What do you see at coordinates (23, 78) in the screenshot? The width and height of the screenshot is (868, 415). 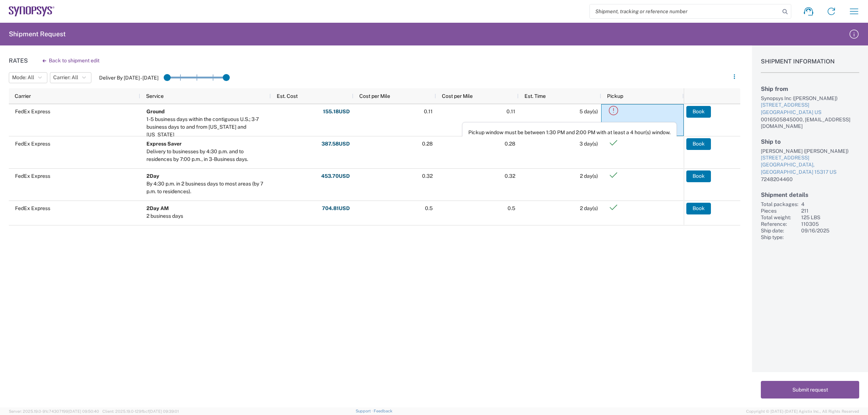 I see `span: Mode: All` at bounding box center [23, 78].